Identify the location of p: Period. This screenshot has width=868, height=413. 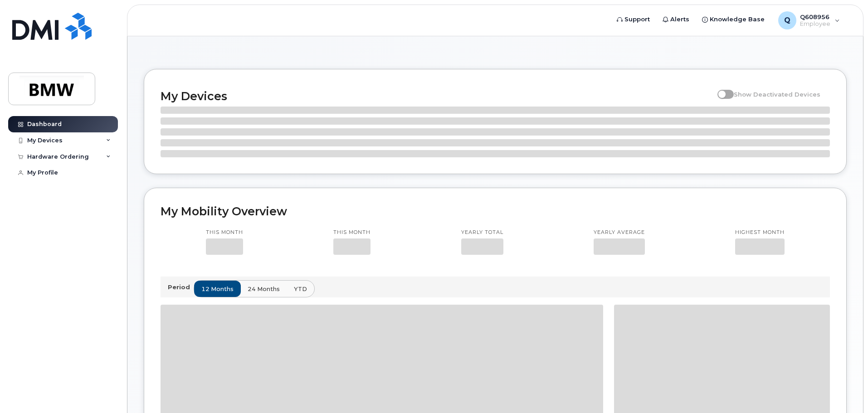
(180, 287).